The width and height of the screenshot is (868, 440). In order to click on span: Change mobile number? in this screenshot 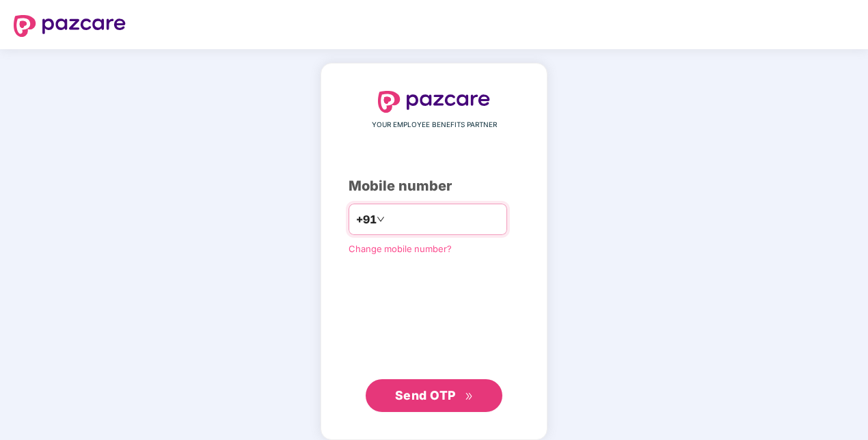, I will do `click(400, 249)`.